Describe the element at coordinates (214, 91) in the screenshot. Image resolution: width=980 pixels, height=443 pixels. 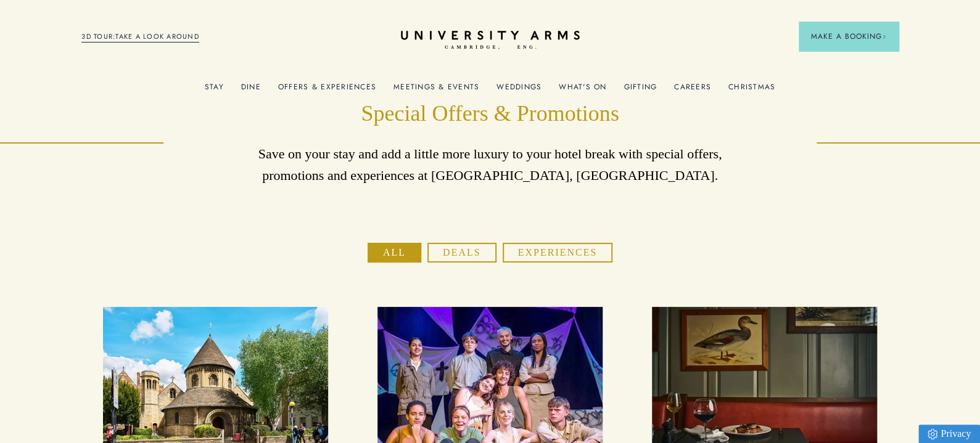
I see `a: Stay` at that location.